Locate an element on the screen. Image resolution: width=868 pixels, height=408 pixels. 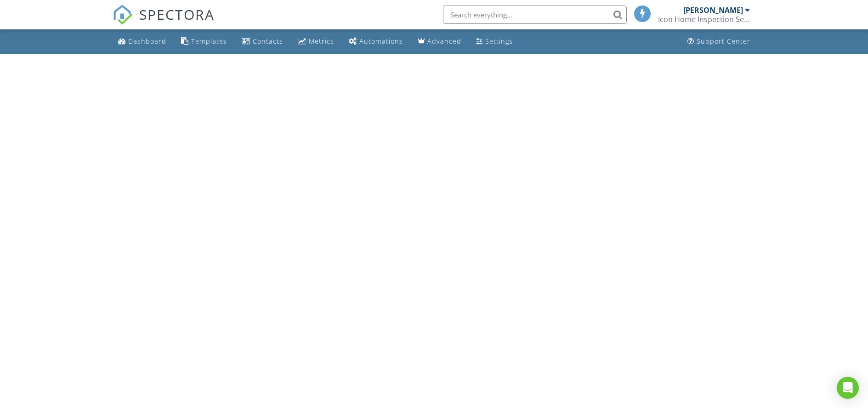
a: Contacts is located at coordinates (263, 41).